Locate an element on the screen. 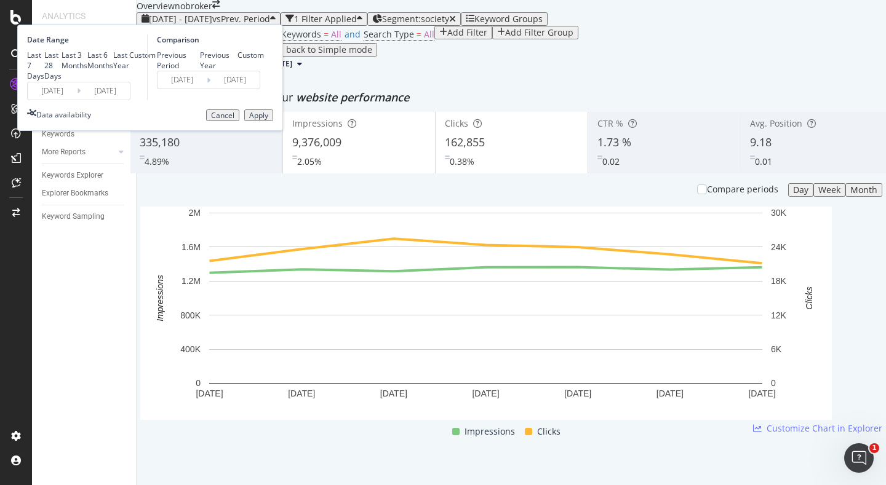 This screenshot has width=886, height=485. span: Segment: society is located at coordinates (415, 18).